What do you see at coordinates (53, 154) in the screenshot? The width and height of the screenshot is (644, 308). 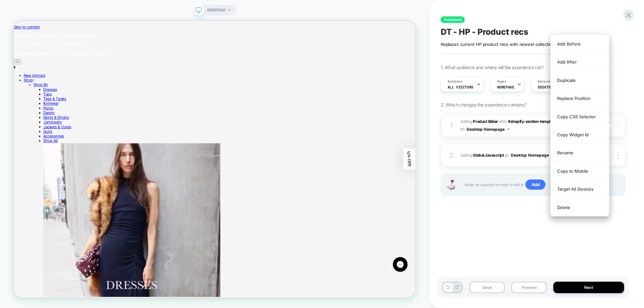 I see `a: Accessories` at bounding box center [53, 154].